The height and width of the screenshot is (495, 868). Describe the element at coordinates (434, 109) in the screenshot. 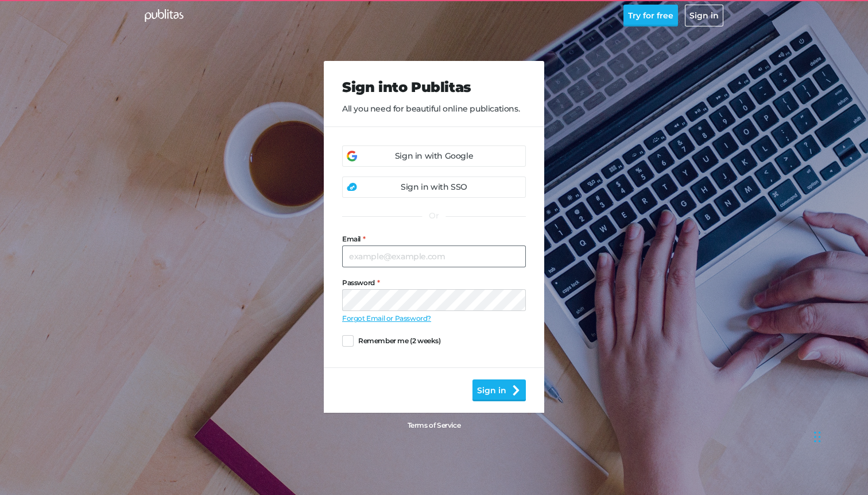

I see `p: All you need for beautiful online publications.` at that location.